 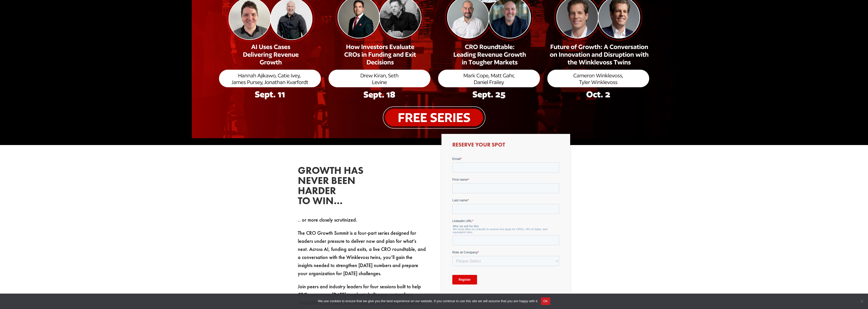 I want to click on strong: Why we ask for this, so click(x=13, y=70).